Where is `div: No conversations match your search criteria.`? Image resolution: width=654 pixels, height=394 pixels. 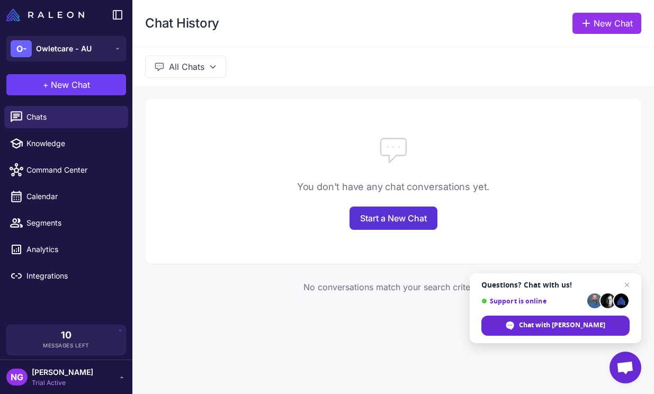
div: No conversations match your search criteria. is located at coordinates (393, 287).